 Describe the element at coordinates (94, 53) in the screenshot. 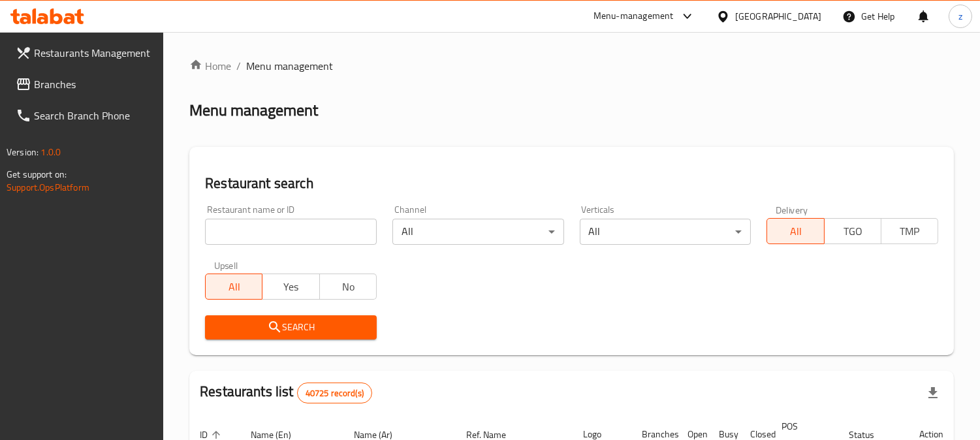

I see `span: Restaurants Management` at that location.